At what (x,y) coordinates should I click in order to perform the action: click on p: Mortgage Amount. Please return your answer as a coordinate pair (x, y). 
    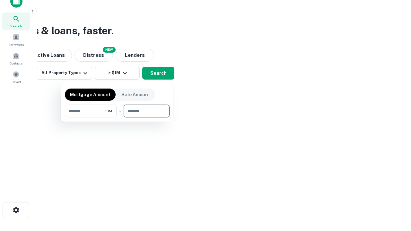
    Looking at the image, I should click on (90, 95).